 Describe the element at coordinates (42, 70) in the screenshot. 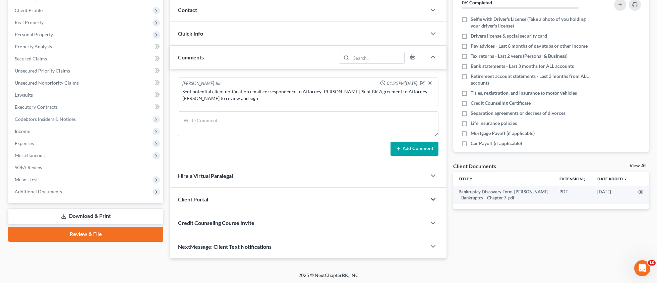

I see `span: Unsecured Priority Claims` at that location.